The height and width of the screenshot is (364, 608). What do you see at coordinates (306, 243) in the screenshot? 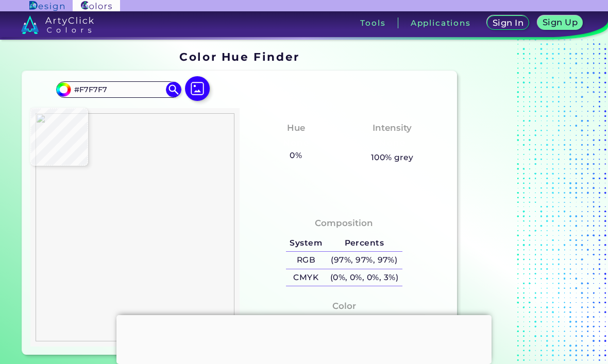
I see `h5: System` at bounding box center [306, 243].